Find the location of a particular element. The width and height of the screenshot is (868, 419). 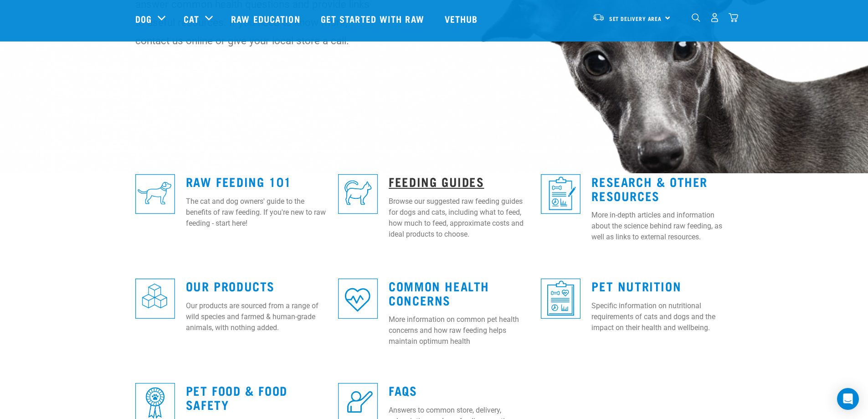

img: re-icons-cat2-sq-blue.png is located at coordinates (357, 194).